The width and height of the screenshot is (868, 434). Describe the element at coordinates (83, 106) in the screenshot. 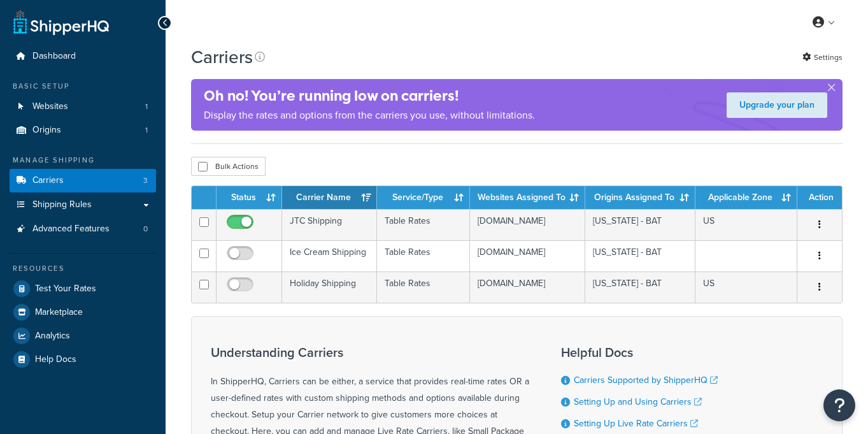

I see `li: Websites` at that location.